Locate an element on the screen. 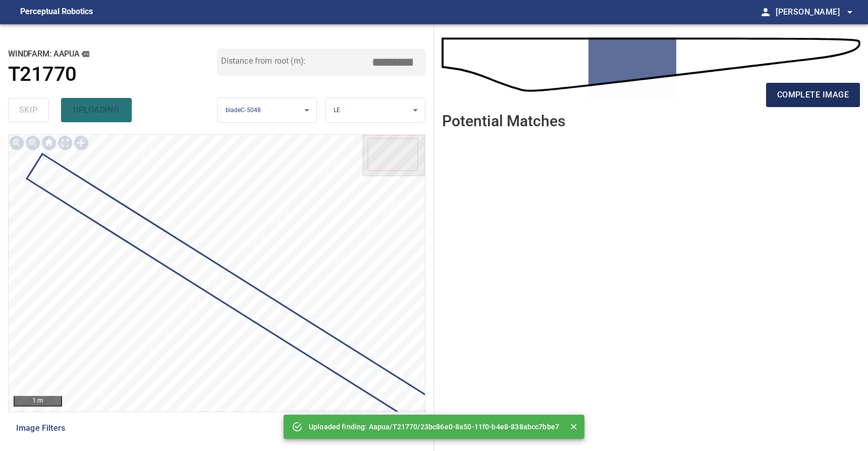 The width and height of the screenshot is (868, 451). div: Zoom in is located at coordinates (17, 143).